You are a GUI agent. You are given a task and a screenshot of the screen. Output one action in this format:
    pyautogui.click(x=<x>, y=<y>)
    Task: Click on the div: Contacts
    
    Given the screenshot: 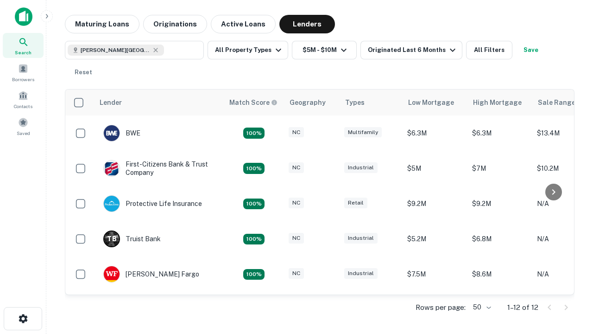 What is the action you would take?
    pyautogui.click(x=23, y=99)
    